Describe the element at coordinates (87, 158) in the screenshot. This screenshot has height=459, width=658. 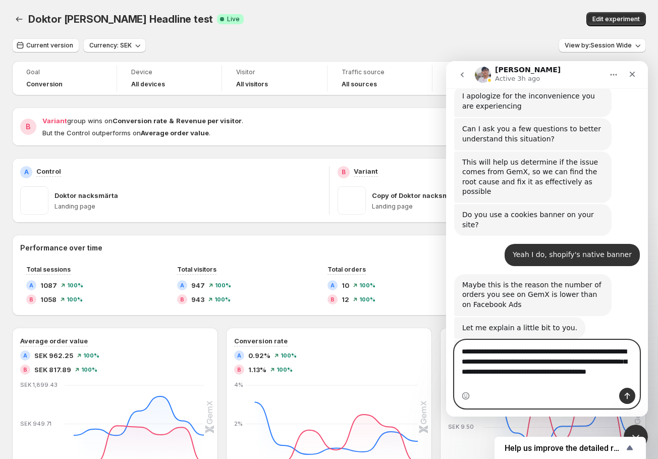
I see `div: Do you use a cookies banner on your site?` at that location.